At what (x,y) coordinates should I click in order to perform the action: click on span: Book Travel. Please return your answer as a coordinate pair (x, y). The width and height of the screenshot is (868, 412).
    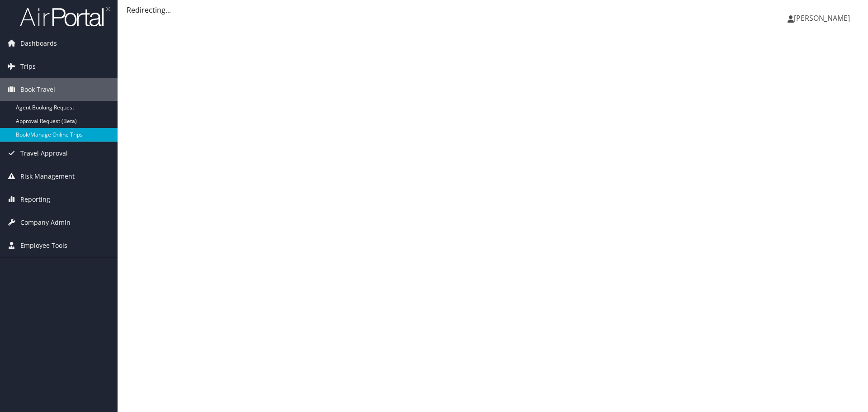
    Looking at the image, I should click on (38, 89).